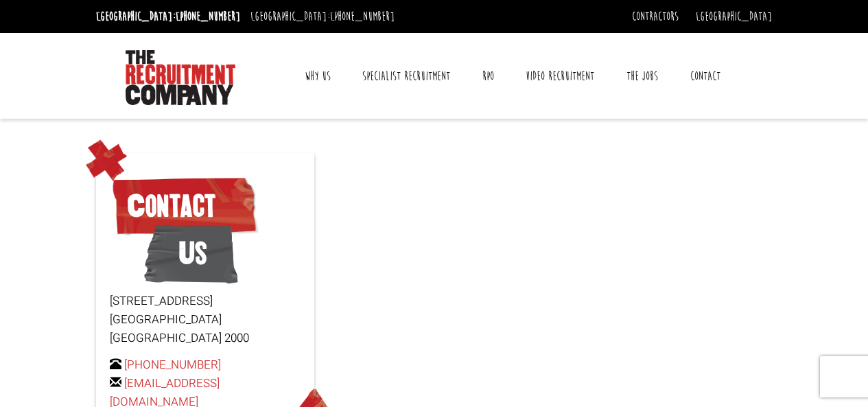 The width and height of the screenshot is (868, 407). Describe the element at coordinates (560, 77) in the screenshot. I see `a: Video Recruitment` at that location.